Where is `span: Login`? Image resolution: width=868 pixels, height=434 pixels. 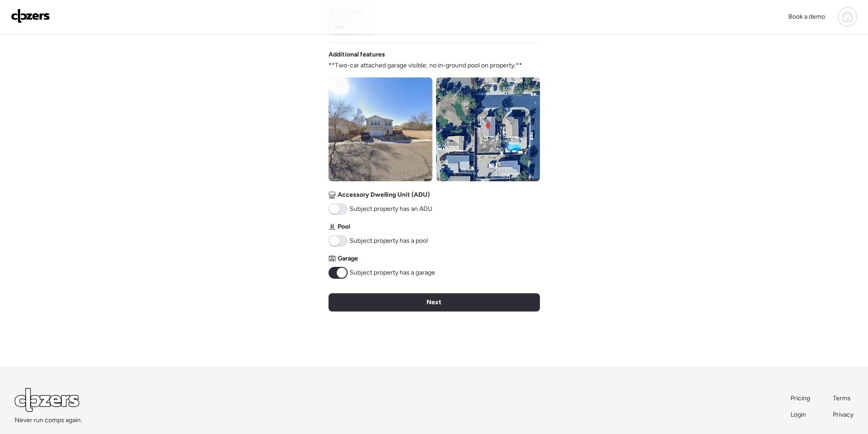 span: Login is located at coordinates (798, 414).